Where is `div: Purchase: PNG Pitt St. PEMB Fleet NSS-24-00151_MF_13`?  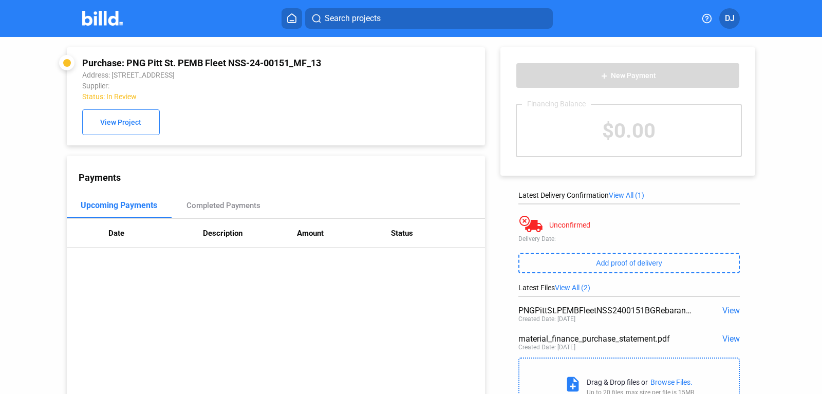 div: Purchase: PNG Pitt St. PEMB Fleet NSS-24-00151_MF_13 is located at coordinates (237, 63).